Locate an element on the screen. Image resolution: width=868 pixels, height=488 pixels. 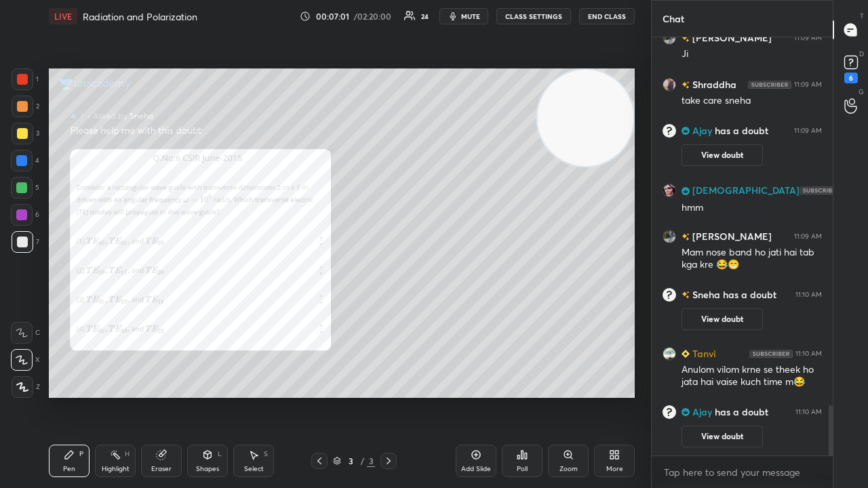
div: L is located at coordinates (219, 455).